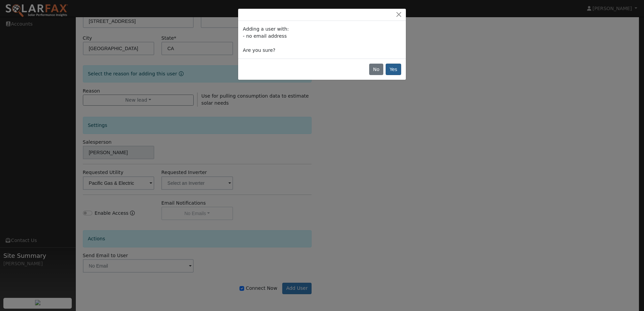 Image resolution: width=644 pixels, height=311 pixels. Describe the element at coordinates (398, 14) in the screenshot. I see `button: Close` at that location.